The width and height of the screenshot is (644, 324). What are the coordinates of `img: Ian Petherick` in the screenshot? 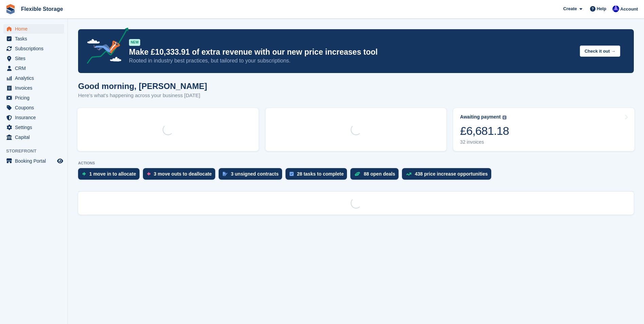 It's located at (616, 9).